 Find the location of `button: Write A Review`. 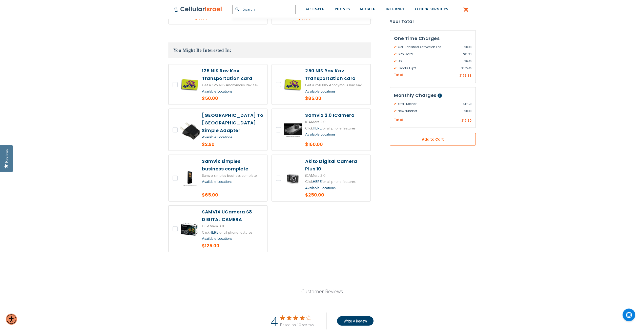

button: Write A Review is located at coordinates (355, 321).